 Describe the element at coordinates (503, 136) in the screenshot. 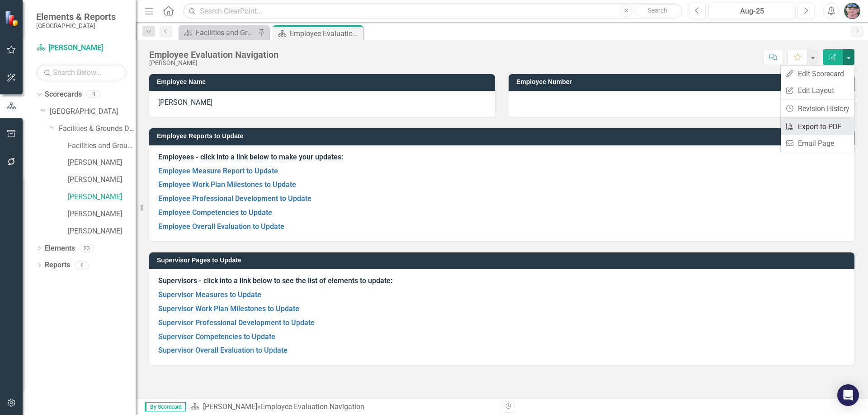

I see `h3: Employee Reports to Update` at that location.